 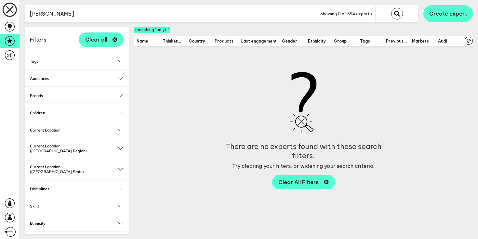 What do you see at coordinates (171, 14) in the screenshot?
I see `input: Search for name, tags and keywords here...` at bounding box center [171, 14].